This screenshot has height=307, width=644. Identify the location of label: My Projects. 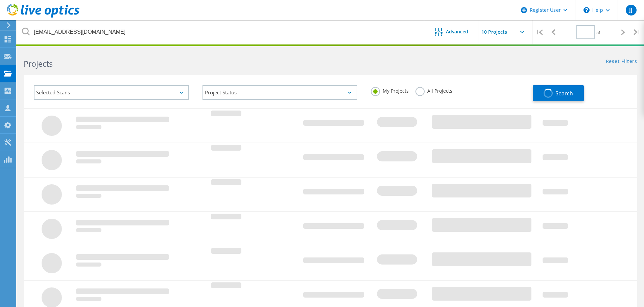
(390, 90).